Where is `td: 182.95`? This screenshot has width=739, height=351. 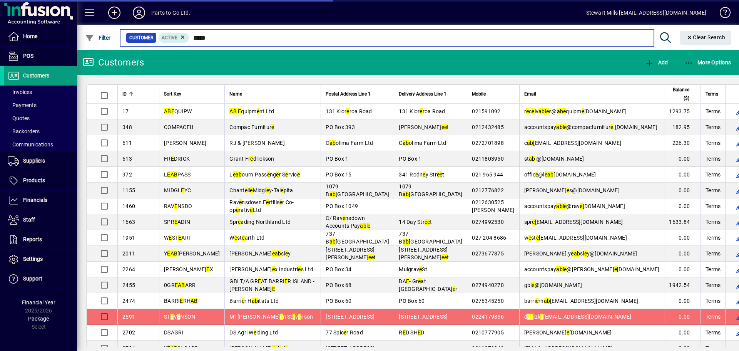 td: 182.95 is located at coordinates (682, 127).